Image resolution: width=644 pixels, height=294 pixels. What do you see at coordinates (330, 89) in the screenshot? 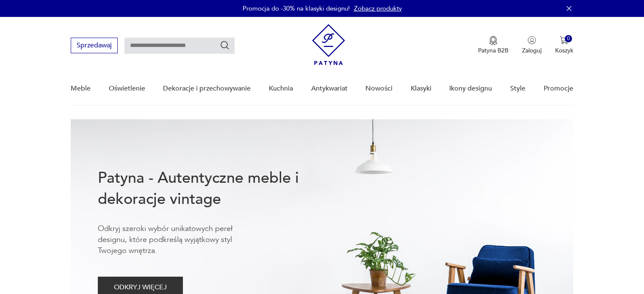
I see `a: Antykwariat` at bounding box center [330, 89].